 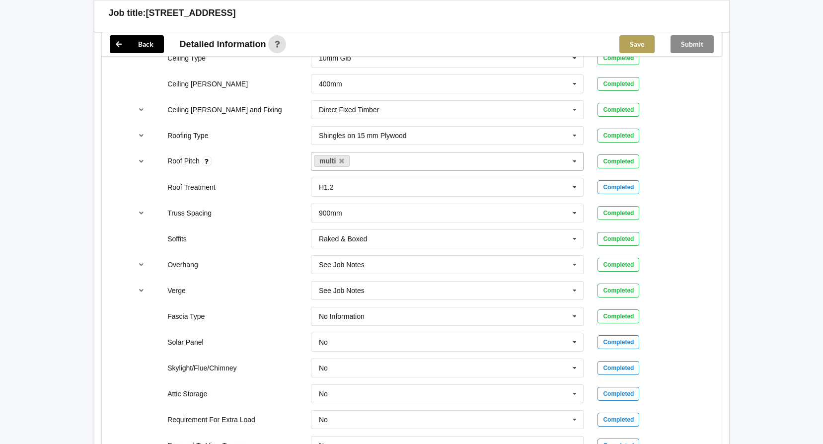 What do you see at coordinates (185, 342) in the screenshot?
I see `label: Solar Panel` at bounding box center [185, 342].